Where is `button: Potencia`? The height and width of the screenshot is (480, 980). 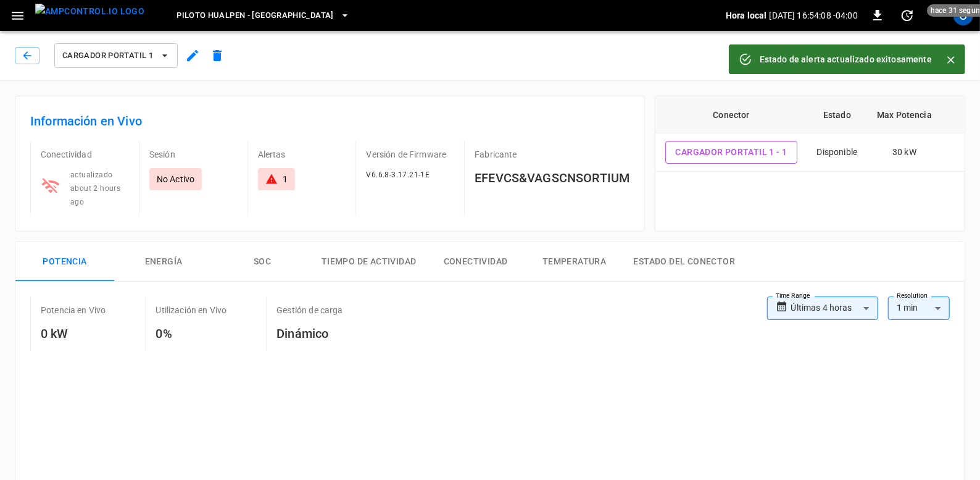 button: Potencia is located at coordinates (65, 262).